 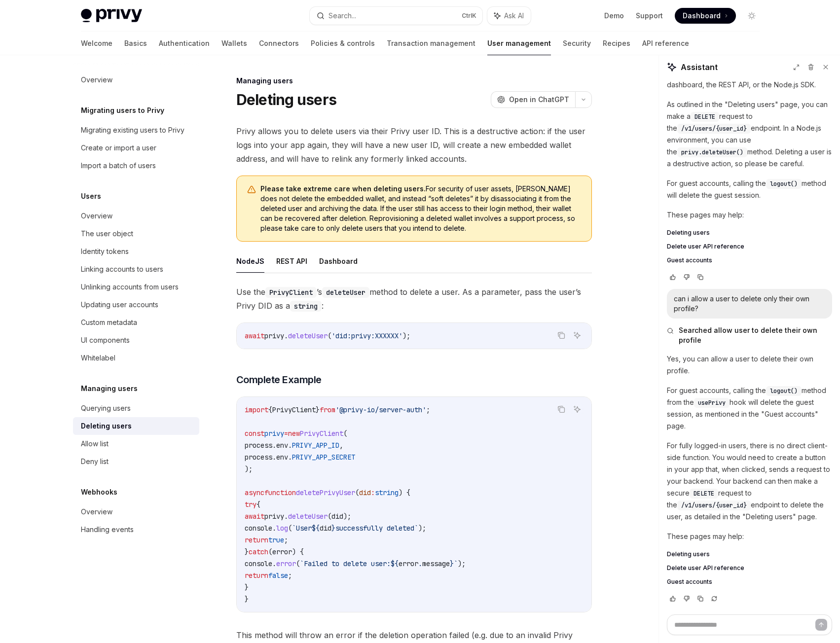 I want to click on p: For guest accounts, calling the method will delete the guest session., so click(x=750, y=189).